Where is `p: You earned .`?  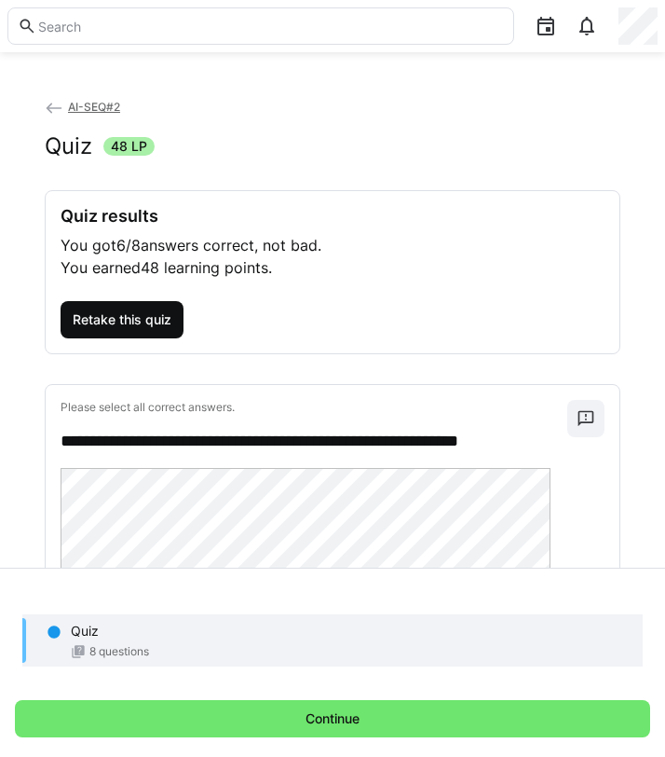
p: You earned . is located at coordinates (333, 267).